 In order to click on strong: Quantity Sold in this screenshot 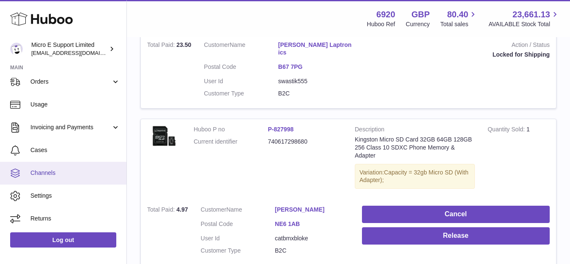, I will do `click(507, 130)`.